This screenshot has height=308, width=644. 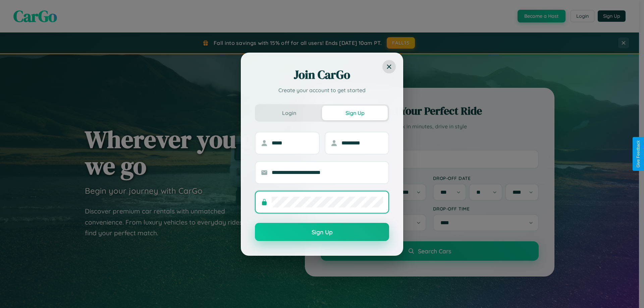 What do you see at coordinates (638, 154) in the screenshot?
I see `div: Give Feedback` at bounding box center [638, 154].